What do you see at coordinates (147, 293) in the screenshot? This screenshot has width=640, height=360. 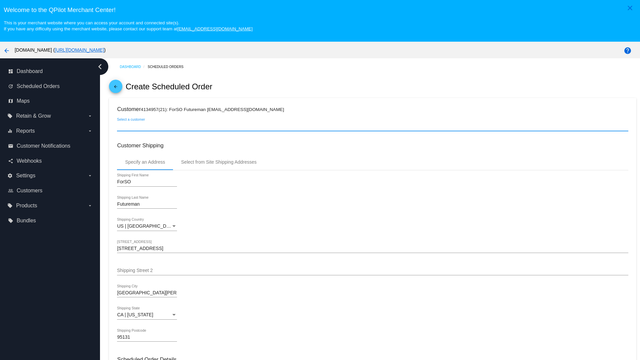 I see `input: Shipping City` at bounding box center [147, 293].